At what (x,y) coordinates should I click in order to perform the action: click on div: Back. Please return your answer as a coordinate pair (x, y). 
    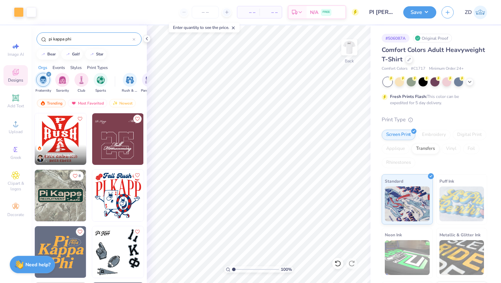
    Looking at the image, I should click on (349, 61).